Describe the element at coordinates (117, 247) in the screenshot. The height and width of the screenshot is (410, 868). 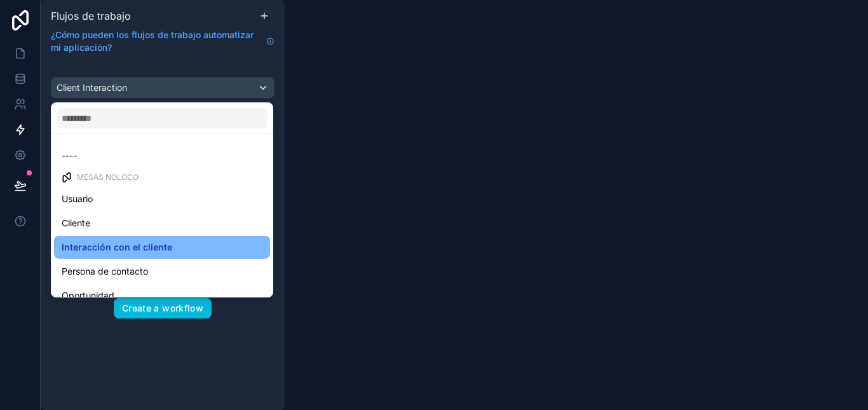
I see `font: Interacción con el cliente` at that location.